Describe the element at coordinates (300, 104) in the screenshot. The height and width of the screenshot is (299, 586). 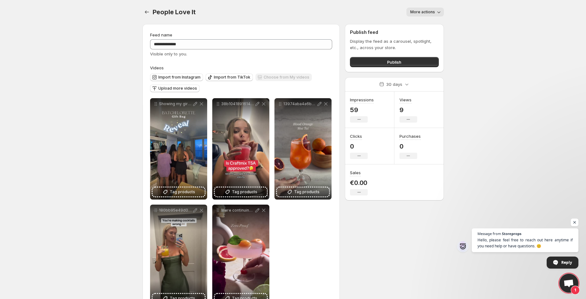
I see `p: 13974aba4a6b4ba49b6d04b8243d2725` at that location.